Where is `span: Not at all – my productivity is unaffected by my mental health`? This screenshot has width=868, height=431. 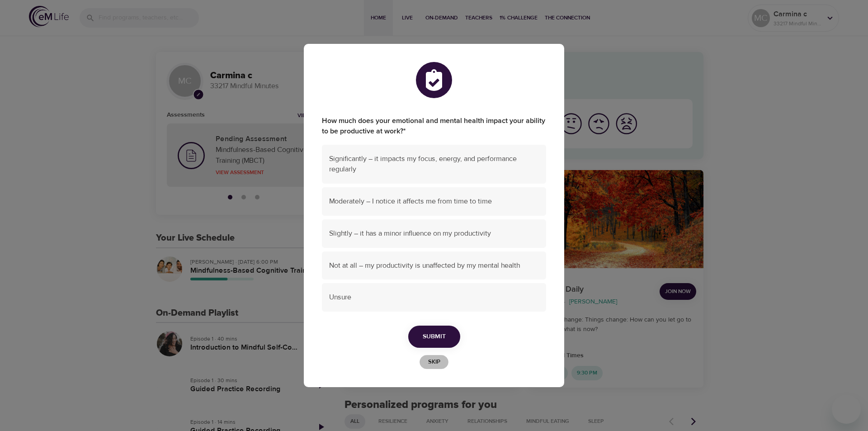 span: Not at all – my productivity is unaffected by my mental health is located at coordinates (434, 265).